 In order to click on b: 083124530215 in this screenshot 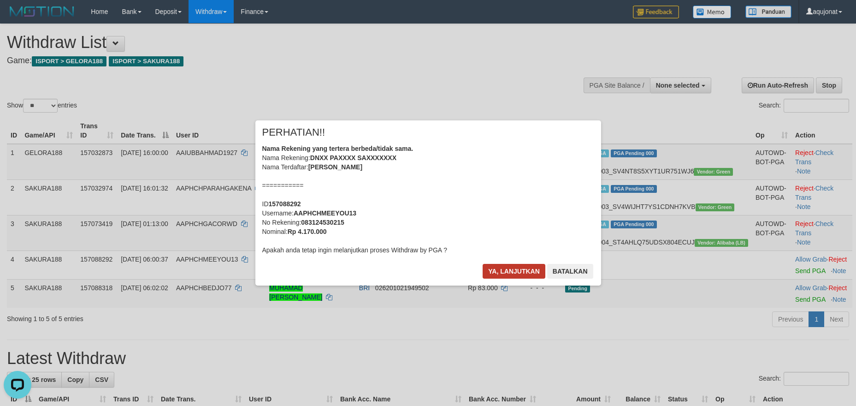, I will do `click(322, 222)`.